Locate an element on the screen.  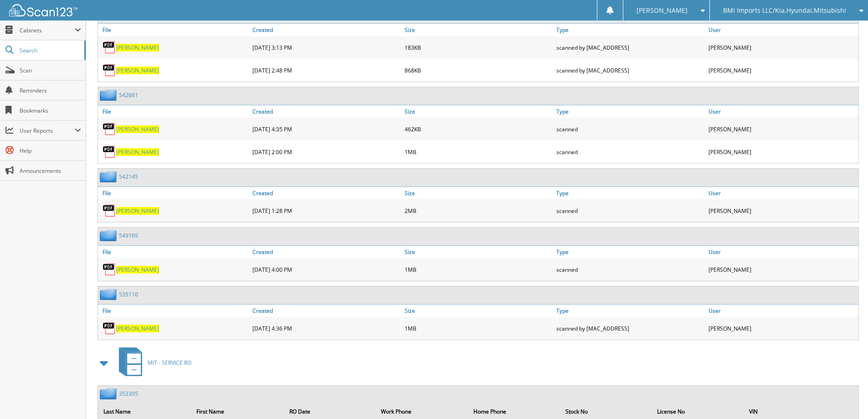
div: Chat Widget is located at coordinates (845, 397).